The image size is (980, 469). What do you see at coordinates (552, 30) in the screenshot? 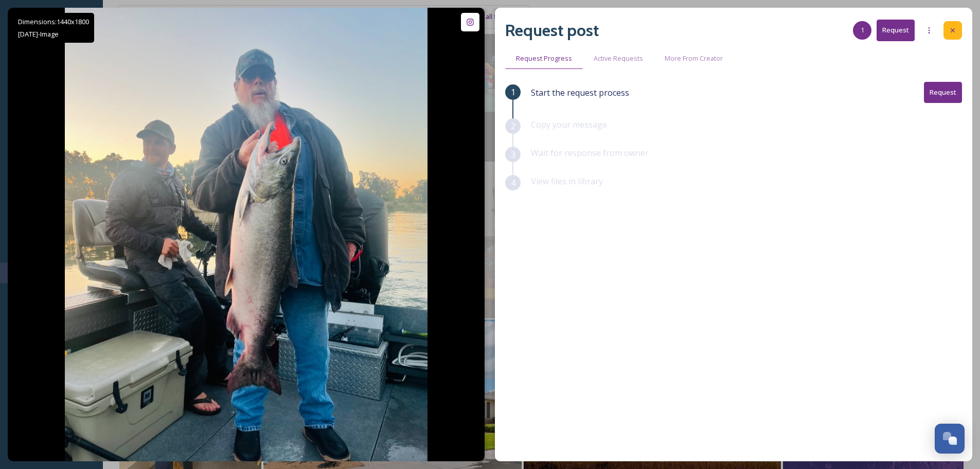
I see `h2: Request post` at bounding box center [552, 30].